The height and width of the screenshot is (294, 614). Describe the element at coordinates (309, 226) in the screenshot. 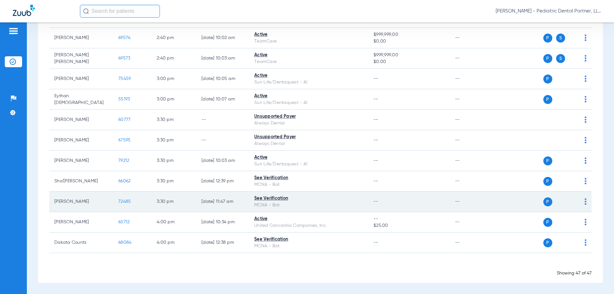

I see `div: United Concordia Companies, Inc.` at that location.